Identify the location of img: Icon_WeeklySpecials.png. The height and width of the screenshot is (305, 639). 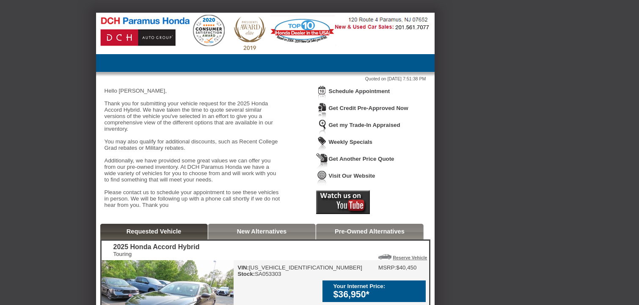
(322, 144).